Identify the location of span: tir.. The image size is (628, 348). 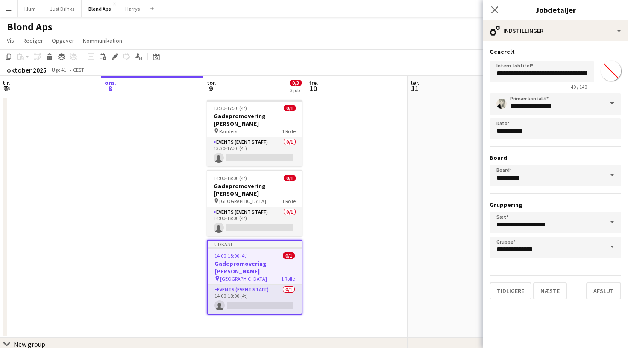
(6, 83).